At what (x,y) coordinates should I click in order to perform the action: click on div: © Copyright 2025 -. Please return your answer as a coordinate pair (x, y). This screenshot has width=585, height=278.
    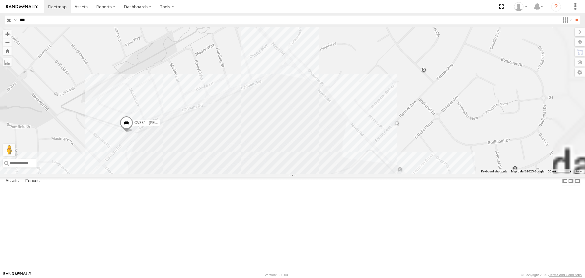
    Looking at the image, I should click on (551, 275).